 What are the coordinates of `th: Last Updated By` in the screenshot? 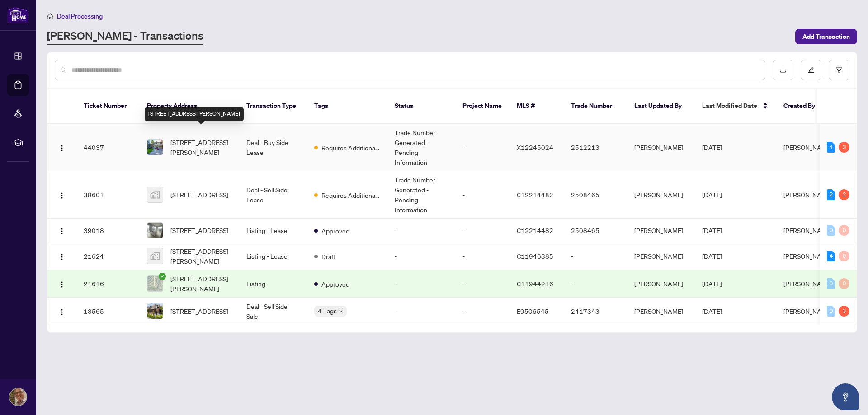 It's located at (661, 106).